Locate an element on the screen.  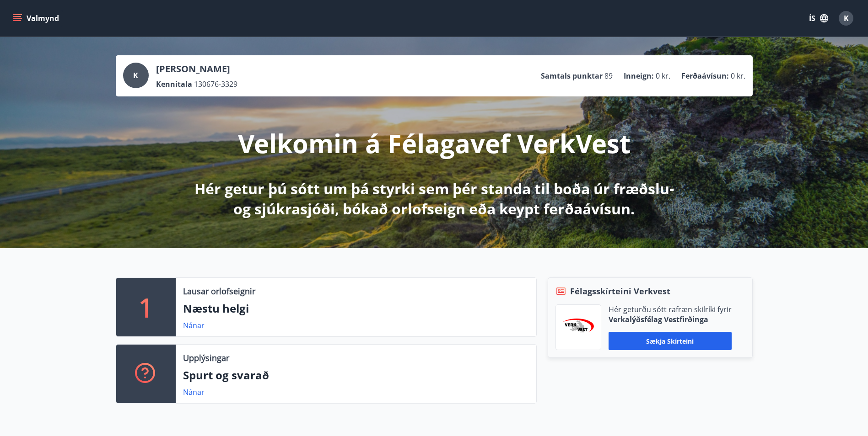
p: 1 is located at coordinates (146, 307).